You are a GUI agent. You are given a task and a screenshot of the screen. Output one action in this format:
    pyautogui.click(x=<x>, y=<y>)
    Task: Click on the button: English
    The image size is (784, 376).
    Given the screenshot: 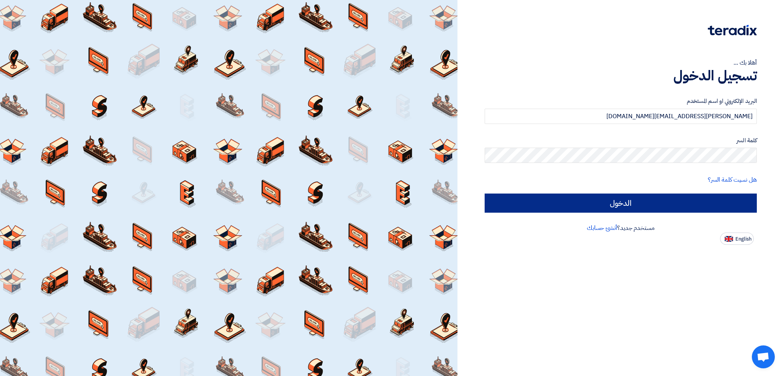 What is the action you would take?
    pyautogui.click(x=737, y=239)
    